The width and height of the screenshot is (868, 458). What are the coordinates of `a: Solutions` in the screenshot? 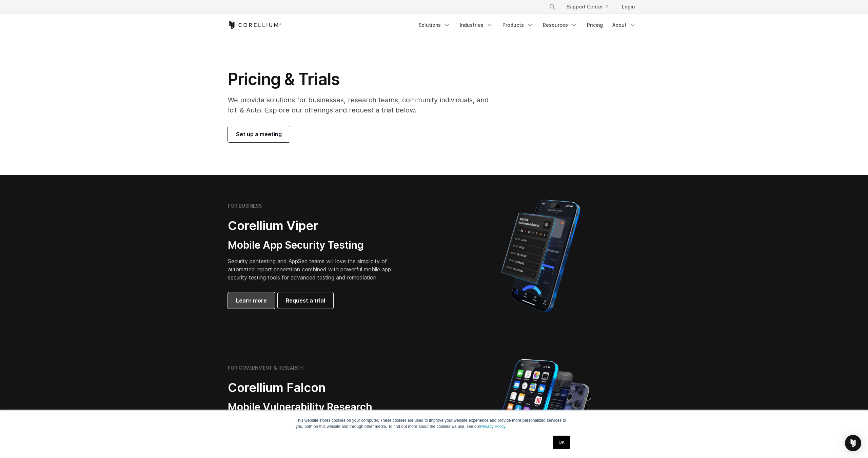 It's located at (434, 25).